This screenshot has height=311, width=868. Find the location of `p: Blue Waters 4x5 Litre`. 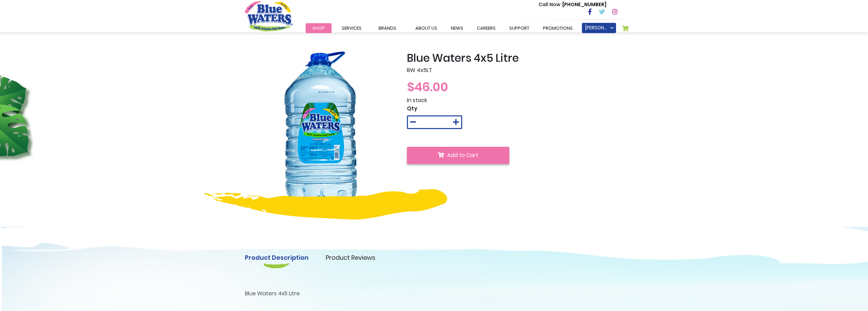

p: Blue Waters 4x5 Litre is located at coordinates (434, 294).